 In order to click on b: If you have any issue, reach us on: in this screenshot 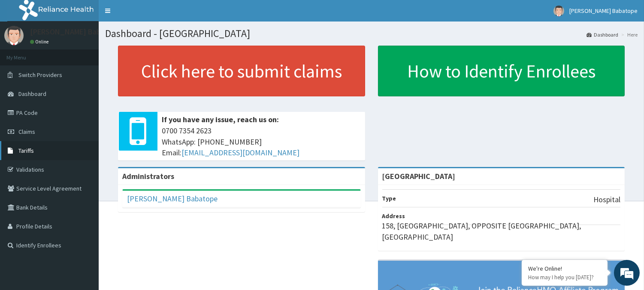, I will do `click(220, 119)`.